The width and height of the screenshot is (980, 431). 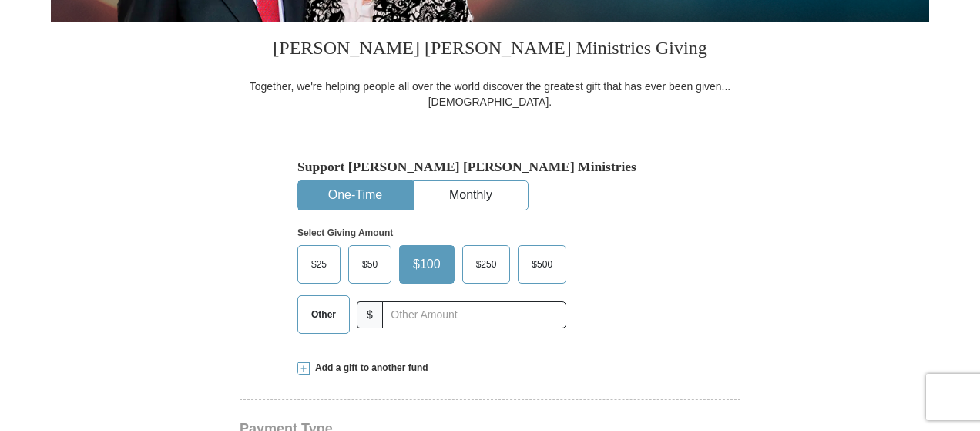 I want to click on span: $250, so click(x=486, y=264).